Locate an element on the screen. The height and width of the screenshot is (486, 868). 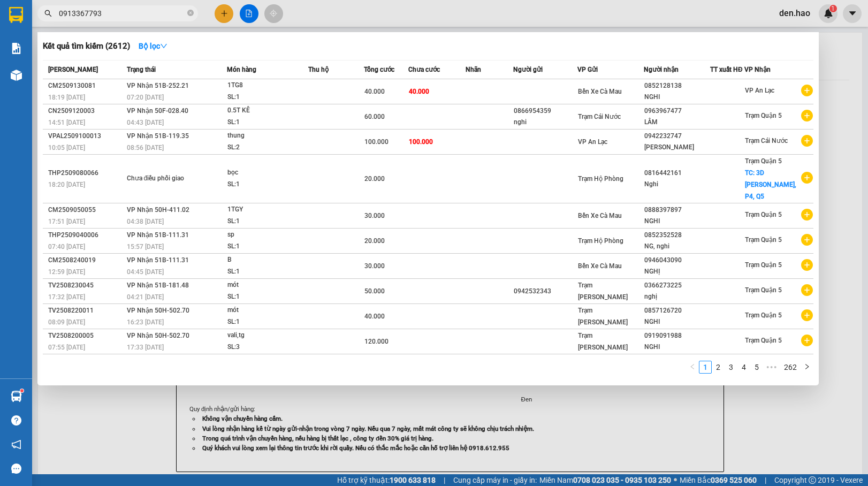
span: TT xuất HĐ is located at coordinates (726, 70).